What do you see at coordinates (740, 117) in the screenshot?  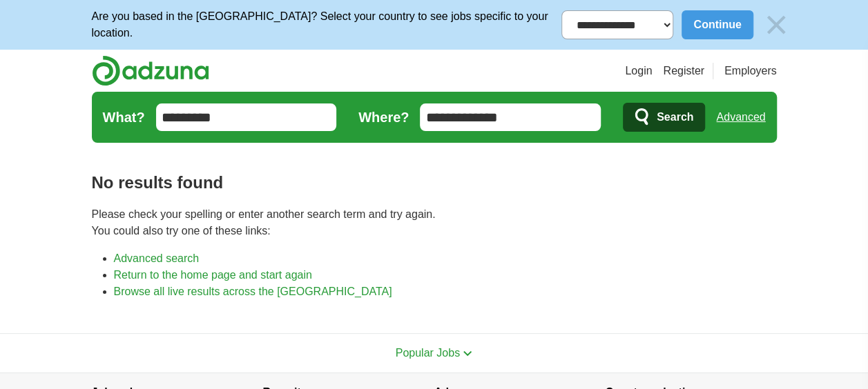 I see `a: Advanced` at bounding box center [740, 117].